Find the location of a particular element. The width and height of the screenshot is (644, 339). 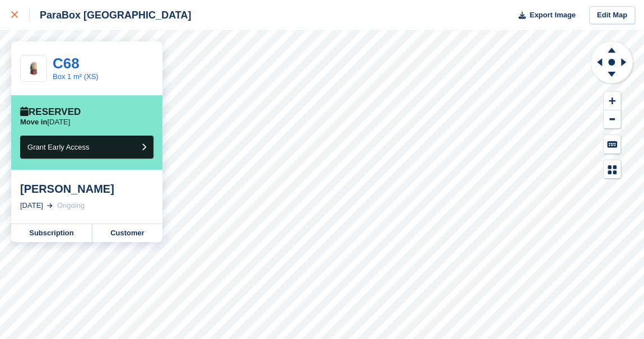

span: Export Image is located at coordinates (552, 15).